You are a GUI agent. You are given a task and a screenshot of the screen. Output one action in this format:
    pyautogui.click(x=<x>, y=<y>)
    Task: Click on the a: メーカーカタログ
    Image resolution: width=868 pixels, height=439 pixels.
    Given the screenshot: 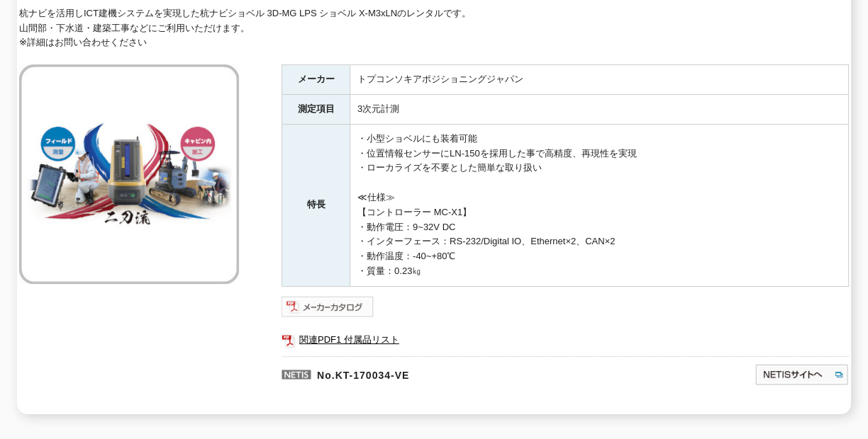 What is the action you would take?
    pyautogui.click(x=328, y=309)
    